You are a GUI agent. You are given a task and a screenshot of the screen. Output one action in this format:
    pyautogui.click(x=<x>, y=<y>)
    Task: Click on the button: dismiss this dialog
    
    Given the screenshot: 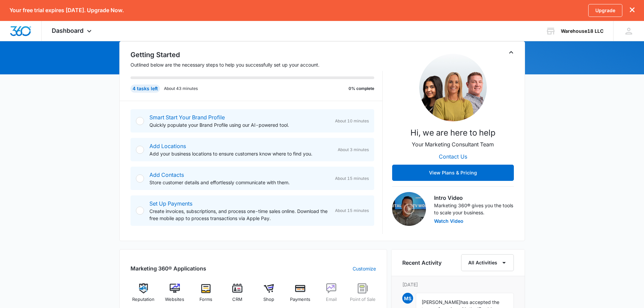 What is the action you would take?
    pyautogui.click(x=632, y=10)
    